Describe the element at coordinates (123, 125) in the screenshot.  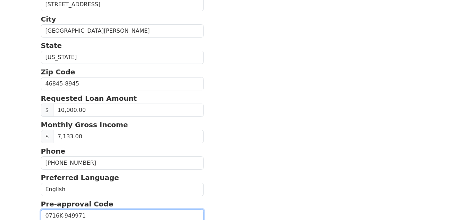
I see `p: Monthly Gross Income` at that location.